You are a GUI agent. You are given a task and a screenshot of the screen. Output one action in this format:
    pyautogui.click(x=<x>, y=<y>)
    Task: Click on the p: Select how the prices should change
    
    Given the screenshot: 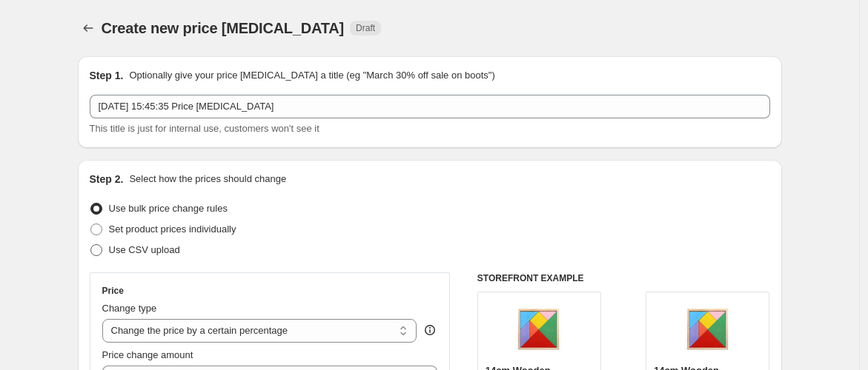 What is the action you would take?
    pyautogui.click(x=208, y=179)
    